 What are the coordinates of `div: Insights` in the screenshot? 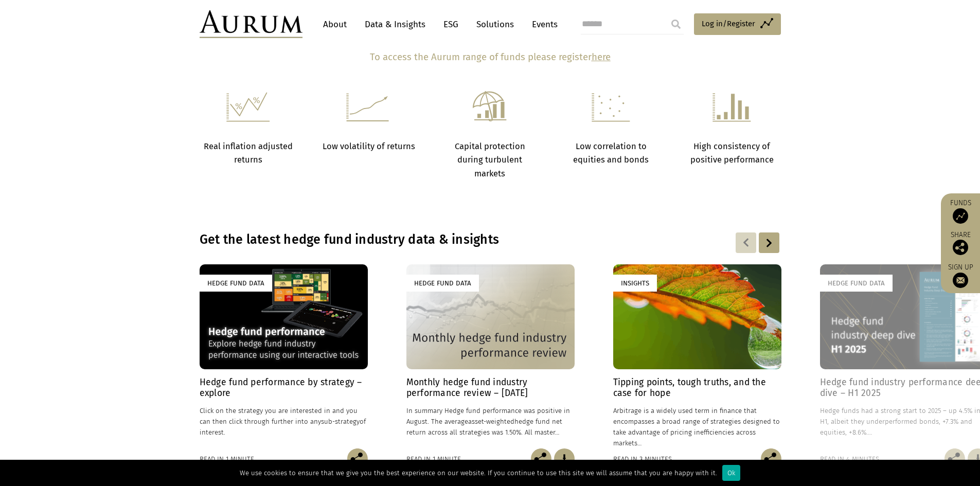 It's located at (635, 283).